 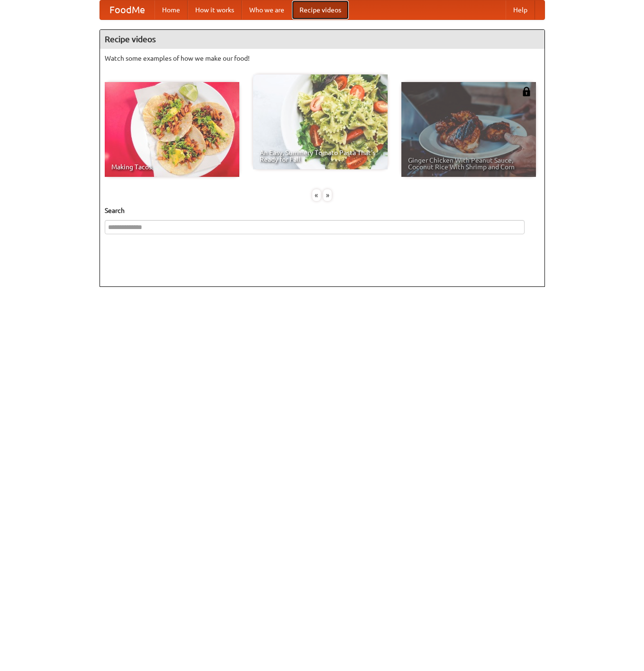 I want to click on a: Recipe videos, so click(x=320, y=10).